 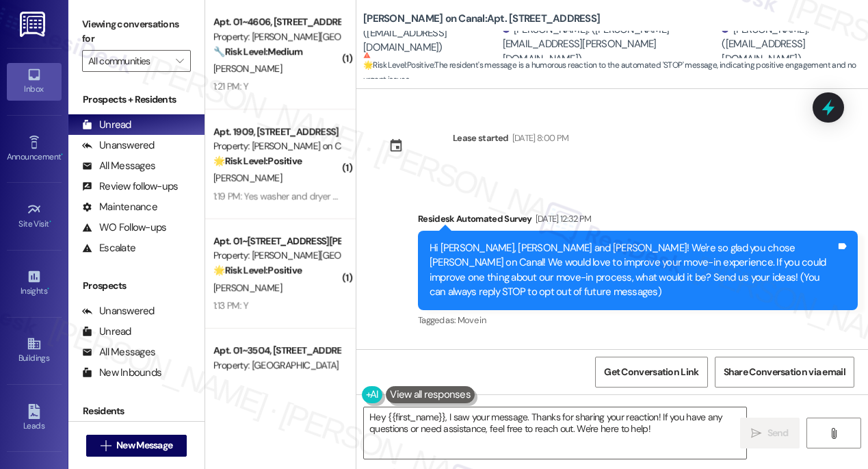 What do you see at coordinates (231, 86) in the screenshot?
I see `div: 1:21 PM: Y` at bounding box center [231, 86].